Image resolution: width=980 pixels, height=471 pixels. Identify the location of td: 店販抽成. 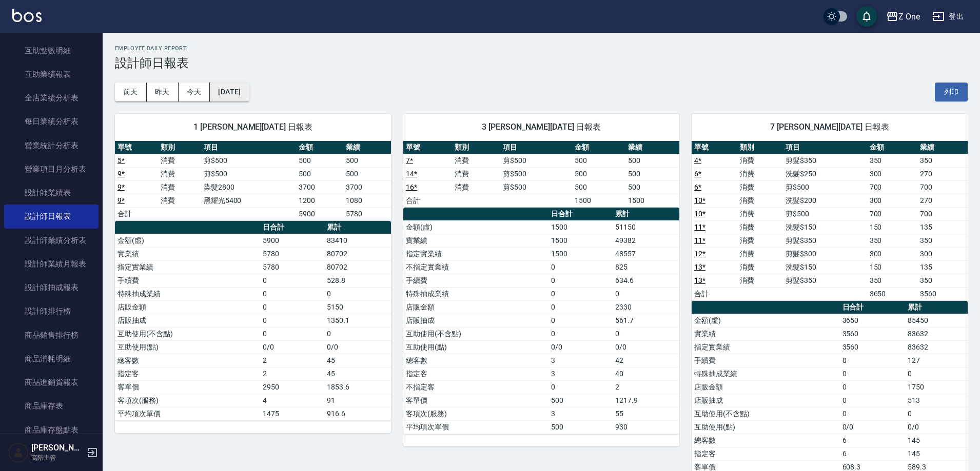
(187, 320).